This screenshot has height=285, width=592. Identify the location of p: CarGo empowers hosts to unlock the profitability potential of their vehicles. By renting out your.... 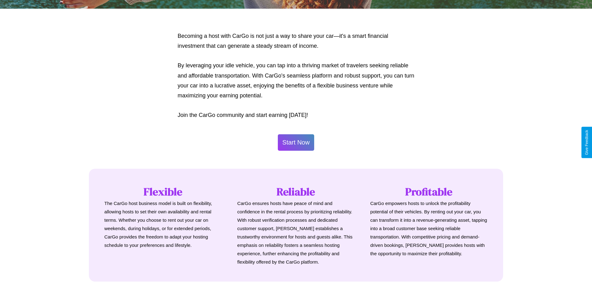
(429, 229).